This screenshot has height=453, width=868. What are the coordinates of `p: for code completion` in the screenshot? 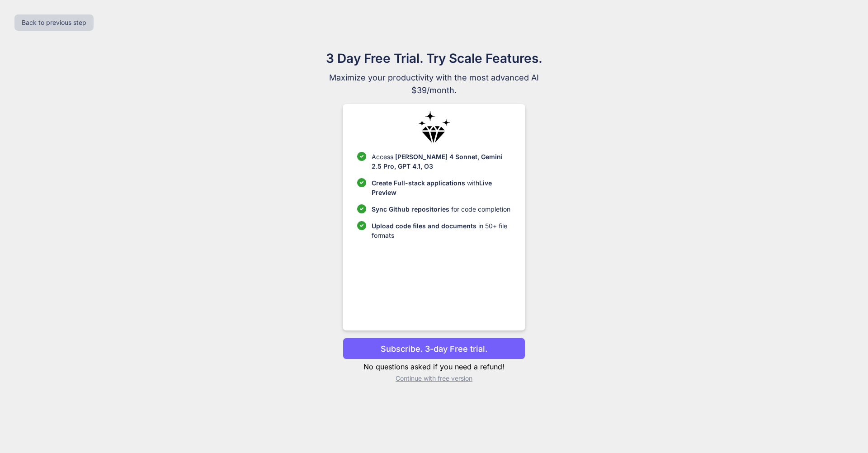 It's located at (441, 209).